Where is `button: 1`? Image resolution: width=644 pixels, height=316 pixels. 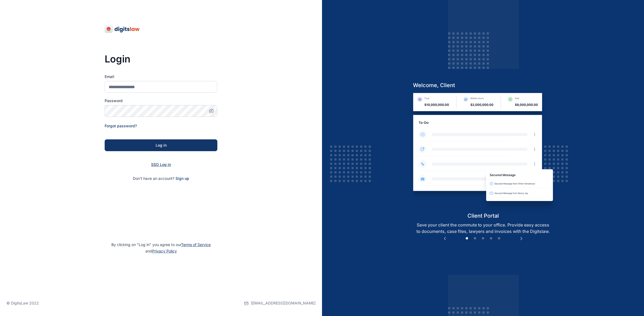 button: 1 is located at coordinates (467, 239).